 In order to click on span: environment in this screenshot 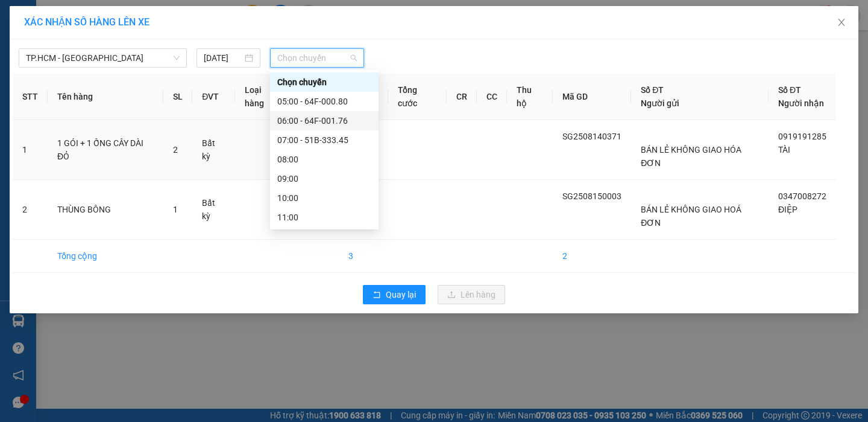, I will do `click(87, 85)`.